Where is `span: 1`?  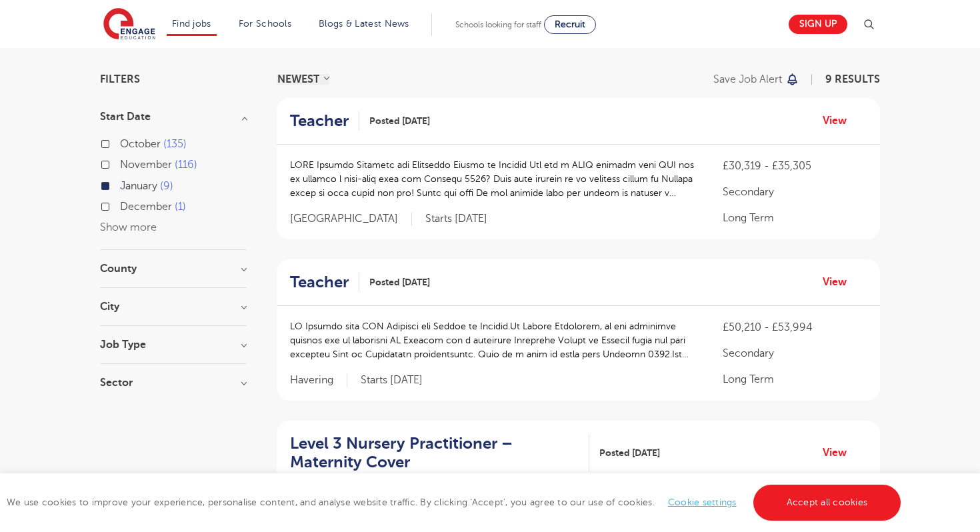
span: 1 is located at coordinates (180, 207).